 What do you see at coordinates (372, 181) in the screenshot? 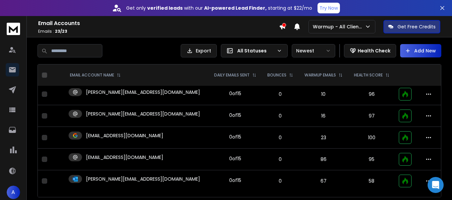
I see `td: 58` at bounding box center [372, 181].